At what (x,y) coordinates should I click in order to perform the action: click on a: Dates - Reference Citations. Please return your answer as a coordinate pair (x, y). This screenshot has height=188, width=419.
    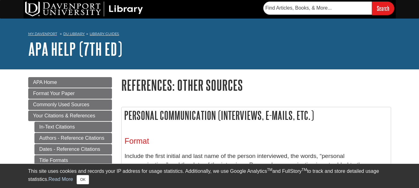
    Looking at the image, I should click on (73, 149).